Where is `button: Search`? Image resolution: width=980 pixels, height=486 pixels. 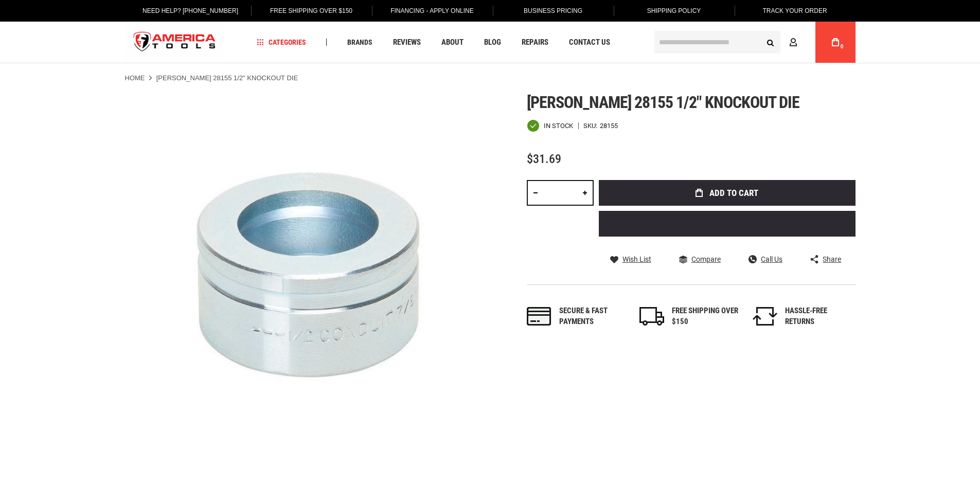 button: Search is located at coordinates (771, 42).